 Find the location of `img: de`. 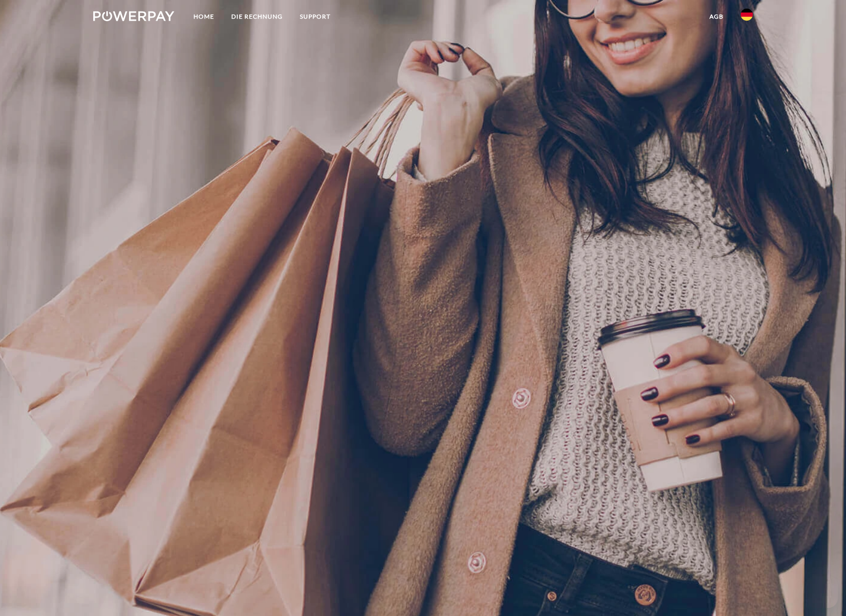

img: de is located at coordinates (746, 15).